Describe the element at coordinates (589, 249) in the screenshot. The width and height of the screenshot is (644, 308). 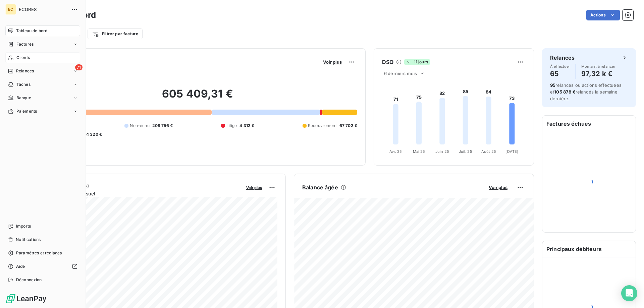
I see `h6: Principaux débiteurs` at that location.